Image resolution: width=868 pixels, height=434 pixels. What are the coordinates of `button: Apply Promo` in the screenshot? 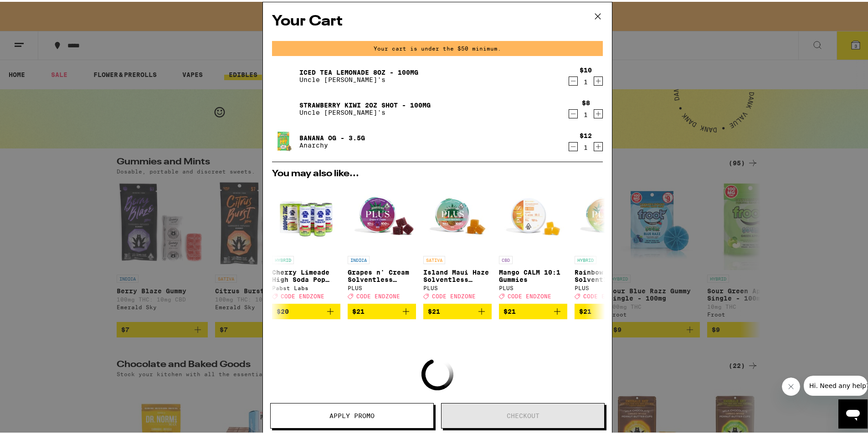 It's located at (352, 414).